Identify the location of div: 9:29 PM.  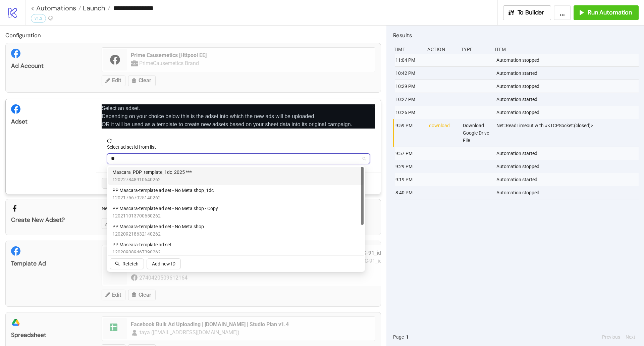
(409, 167).